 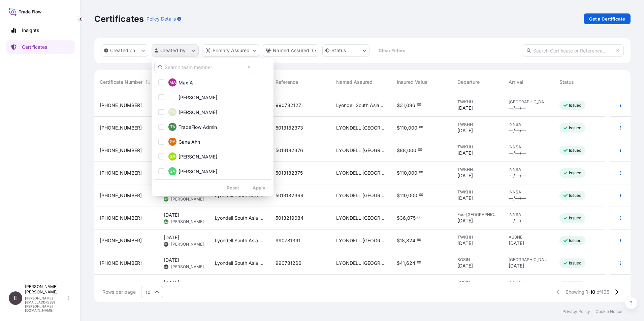 What do you see at coordinates (172, 82) in the screenshot?
I see `span: MA` at bounding box center [172, 82].